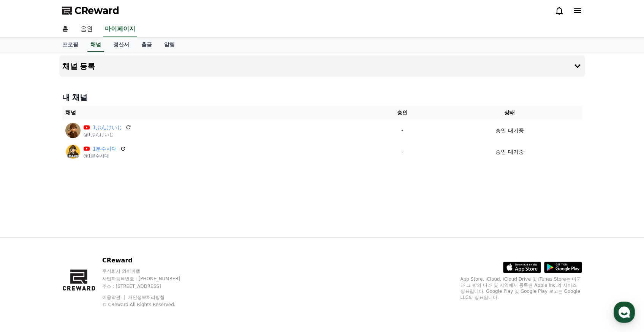  Describe the element at coordinates (509, 112) in the screenshot. I see `th: 상태` at that location.